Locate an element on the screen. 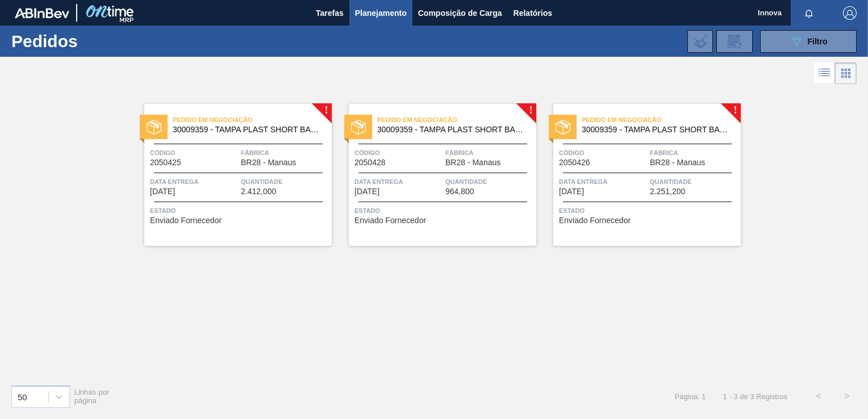 The width and height of the screenshot is (868, 419). span: 03/11/2025 is located at coordinates (572, 191).